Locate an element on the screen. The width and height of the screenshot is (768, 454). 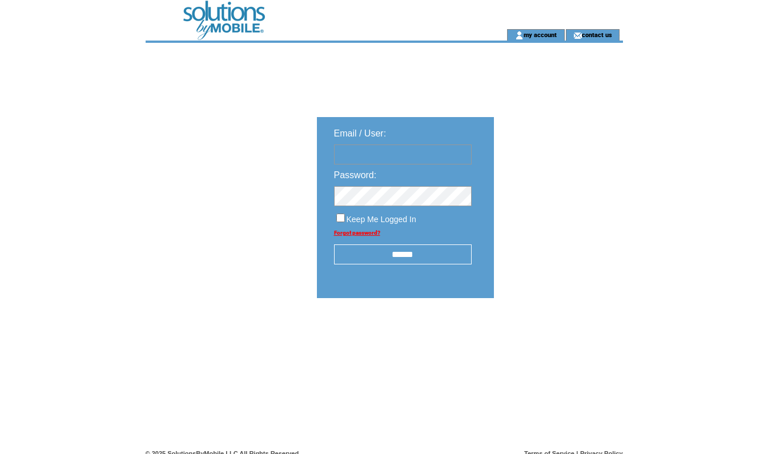
img: account_icon.gif is located at coordinates (519, 35).